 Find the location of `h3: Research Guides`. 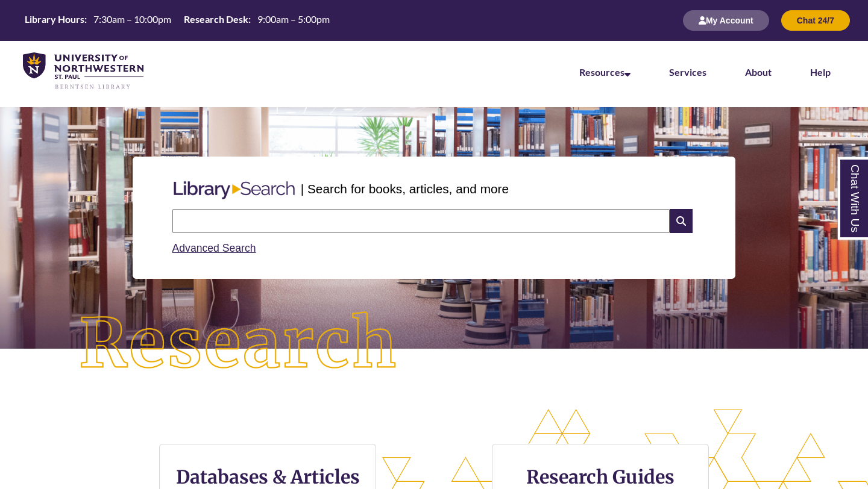

h3: Research Guides is located at coordinates (600, 477).